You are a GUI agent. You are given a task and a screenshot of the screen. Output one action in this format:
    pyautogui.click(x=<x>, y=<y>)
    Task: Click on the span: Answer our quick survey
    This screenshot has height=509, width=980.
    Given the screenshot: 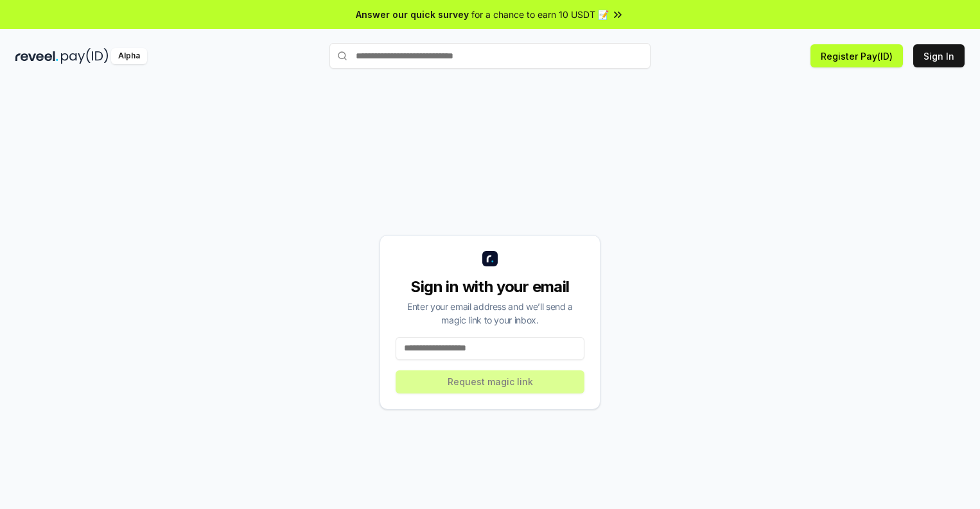 What is the action you would take?
    pyautogui.click(x=413, y=14)
    